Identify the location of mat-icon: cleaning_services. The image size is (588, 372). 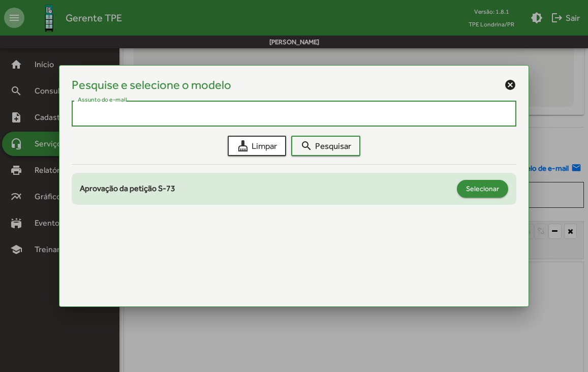
(243, 146).